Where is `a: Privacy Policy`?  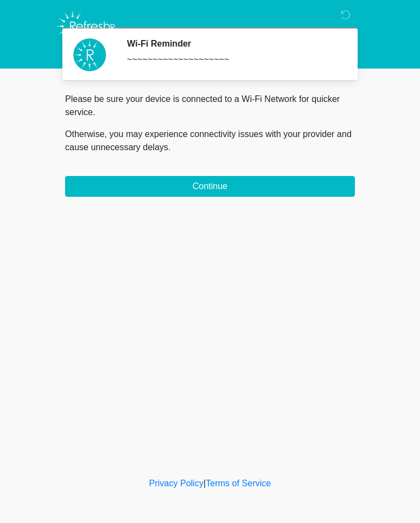 a: Privacy Policy is located at coordinates (177, 482).